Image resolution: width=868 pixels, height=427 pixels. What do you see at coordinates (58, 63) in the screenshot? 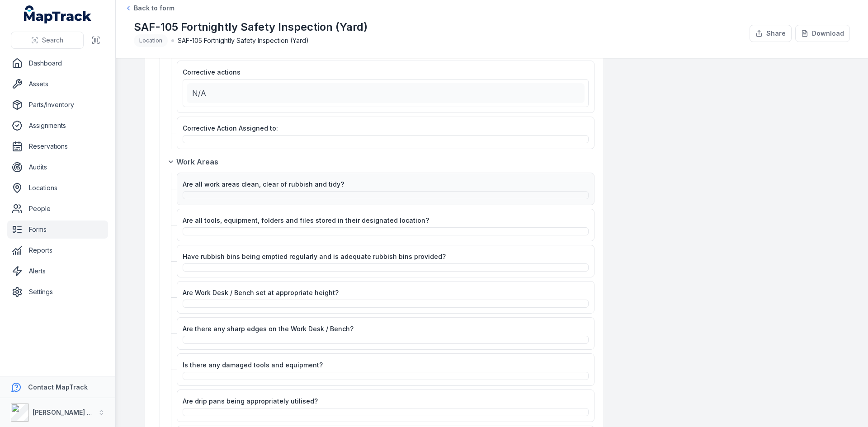
I see `a: Dashboard` at bounding box center [58, 63].